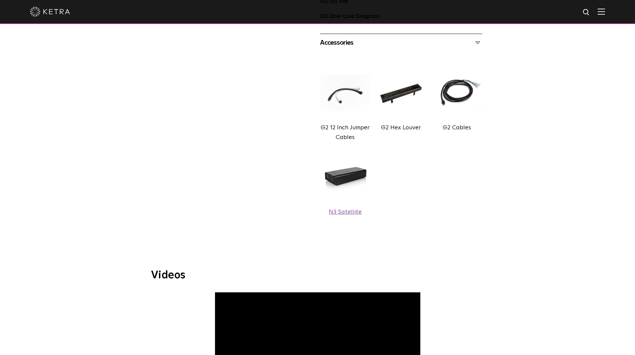 The height and width of the screenshot is (355, 635). I want to click on img: search icon, so click(586, 12).